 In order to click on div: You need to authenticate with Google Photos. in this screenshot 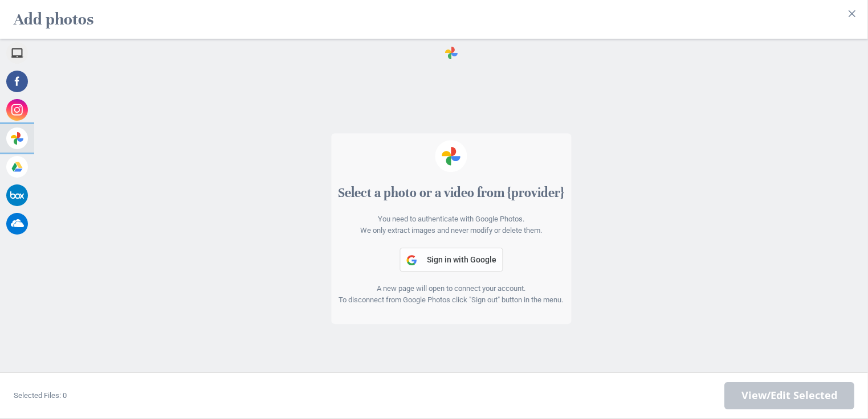, I will do `click(451, 219)`.